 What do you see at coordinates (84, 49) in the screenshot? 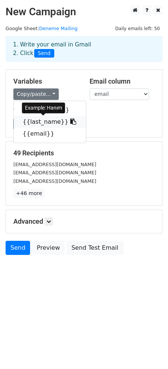
I see `div: 1. Write your email in Gmail 2. Click` at bounding box center [84, 49].